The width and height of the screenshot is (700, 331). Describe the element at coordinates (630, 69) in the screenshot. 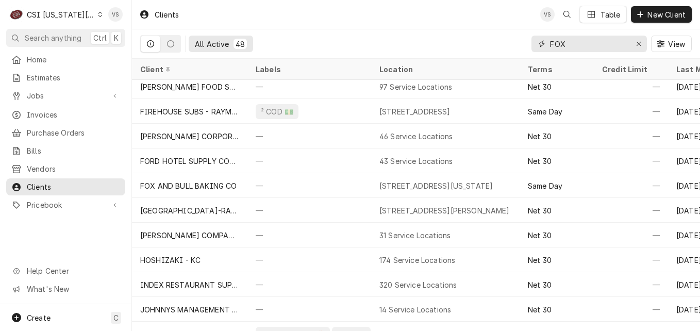

I see `div: Credit Limit` at that location.